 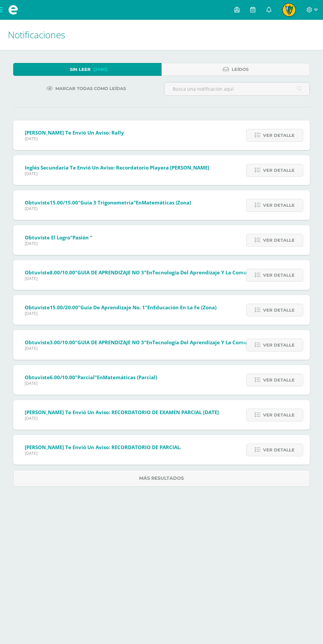 I want to click on span: Leídos, so click(x=240, y=69).